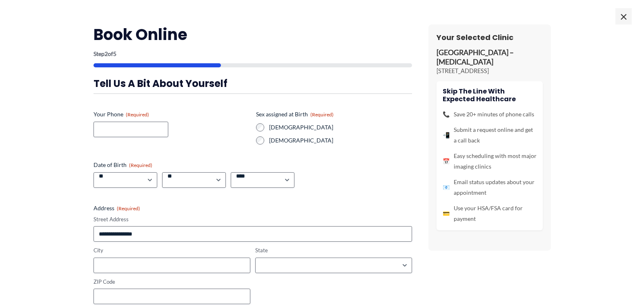 This screenshot has width=644, height=307. I want to click on legend: Date of Birth, so click(123, 165).